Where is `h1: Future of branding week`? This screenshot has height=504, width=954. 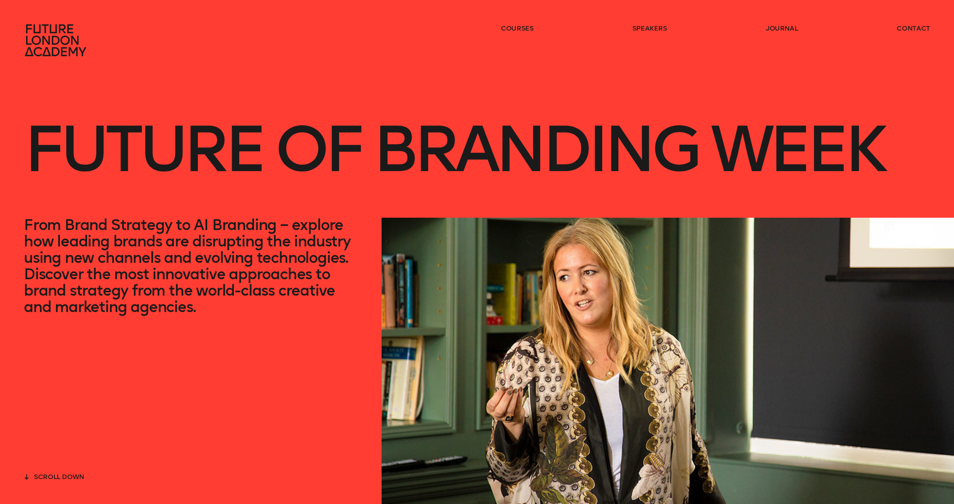
h1: Future of branding week is located at coordinates (453, 137).